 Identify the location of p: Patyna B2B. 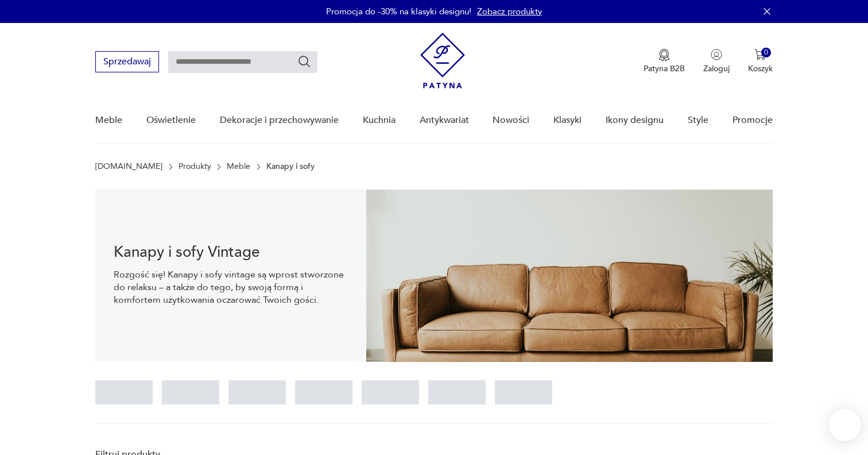
(664, 69).